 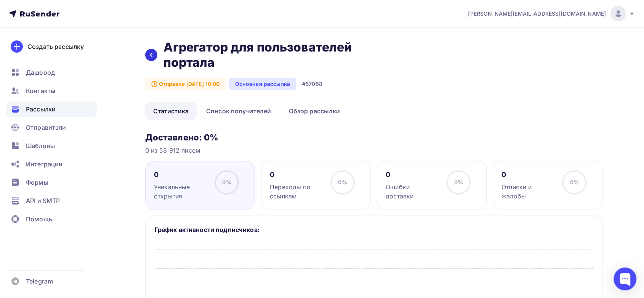 What do you see at coordinates (528, 191) in the screenshot?
I see `div: Отписки и жалобы` at bounding box center [528, 191].